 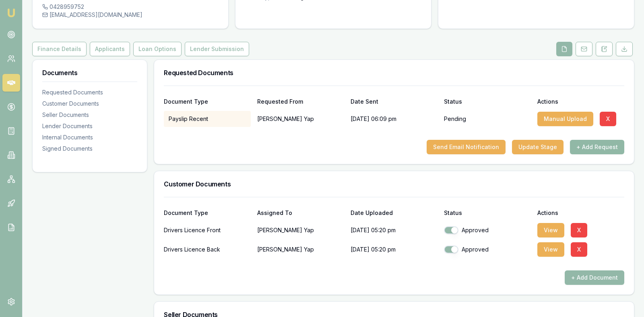 What do you see at coordinates (110, 49) in the screenshot?
I see `a: Applicants` at bounding box center [110, 49].